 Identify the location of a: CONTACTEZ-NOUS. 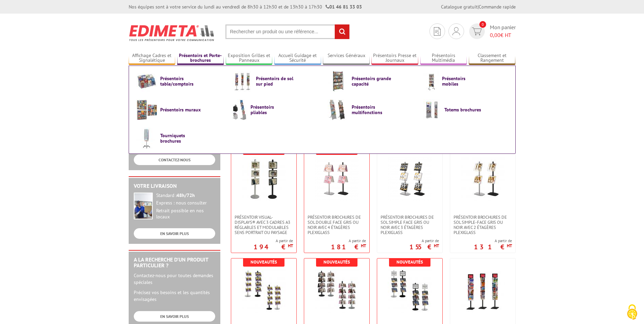
(175, 160).